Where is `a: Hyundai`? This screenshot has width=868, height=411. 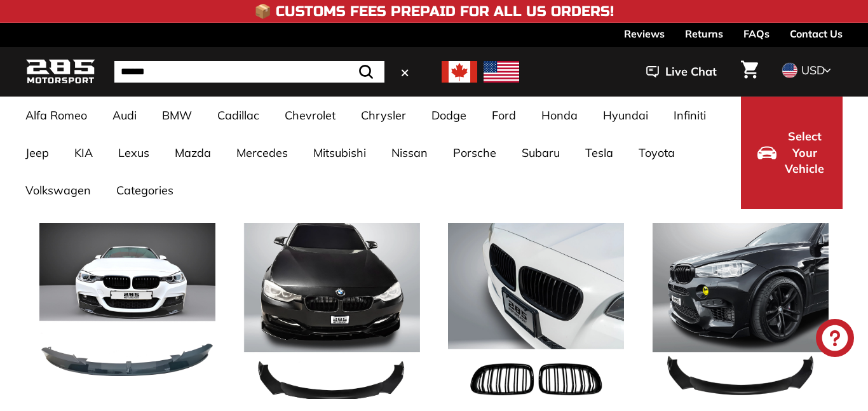 a: Hyundai is located at coordinates (626, 115).